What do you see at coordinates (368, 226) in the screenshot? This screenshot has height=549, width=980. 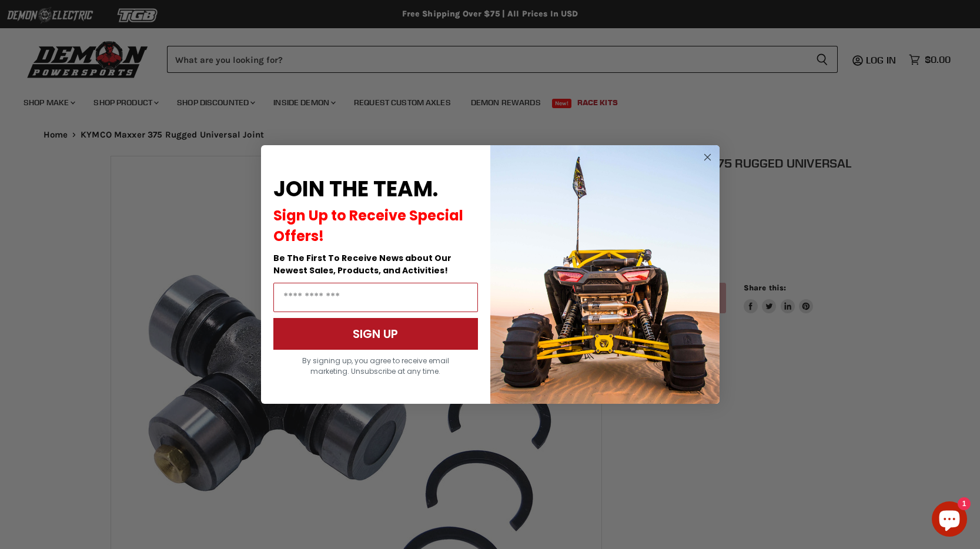 I see `span: Sign Up to Receive Special Offers!` at bounding box center [368, 226].